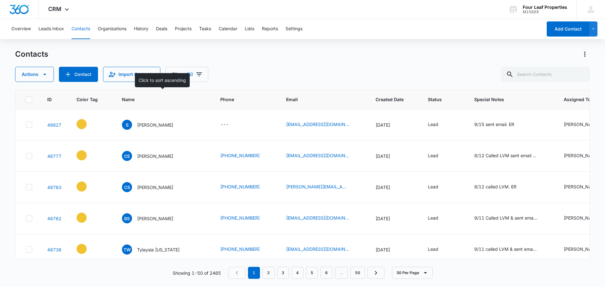 The width and height of the screenshot is (605, 287). What do you see at coordinates (494, 124) in the screenshot?
I see `div: 9/15 sent email. ER` at bounding box center [494, 124].